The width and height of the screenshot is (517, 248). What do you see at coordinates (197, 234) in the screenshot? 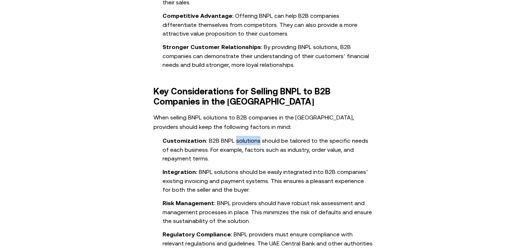
I see `strong: Regulatory Compliance` at bounding box center [197, 234].